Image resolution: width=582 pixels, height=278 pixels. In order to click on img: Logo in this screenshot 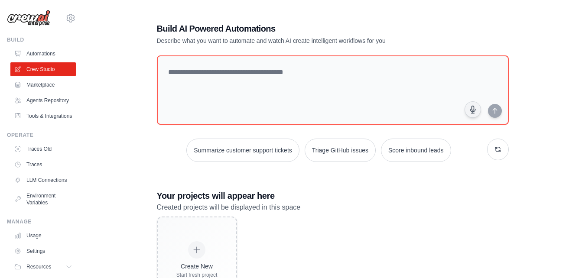, I will do `click(29, 18)`.